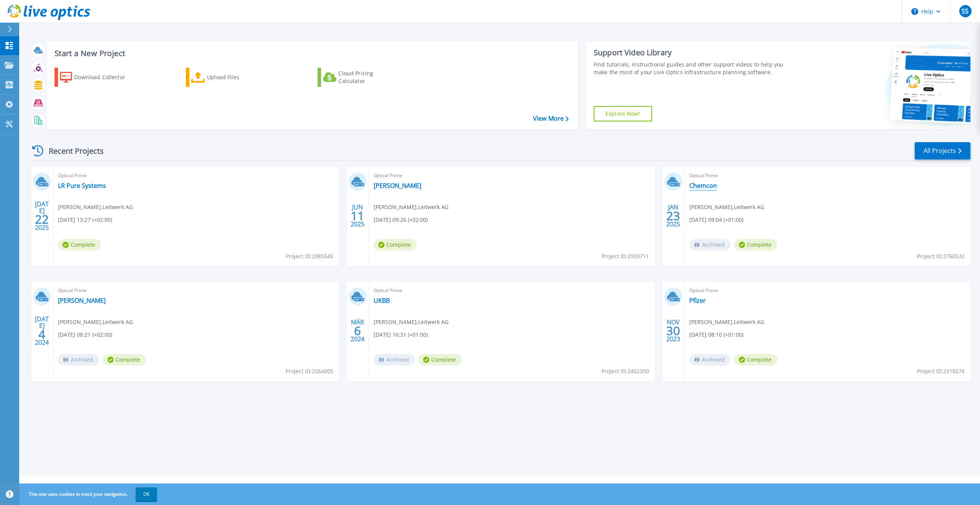 The width and height of the screenshot is (980, 505). I want to click on span: 4, so click(42, 334).